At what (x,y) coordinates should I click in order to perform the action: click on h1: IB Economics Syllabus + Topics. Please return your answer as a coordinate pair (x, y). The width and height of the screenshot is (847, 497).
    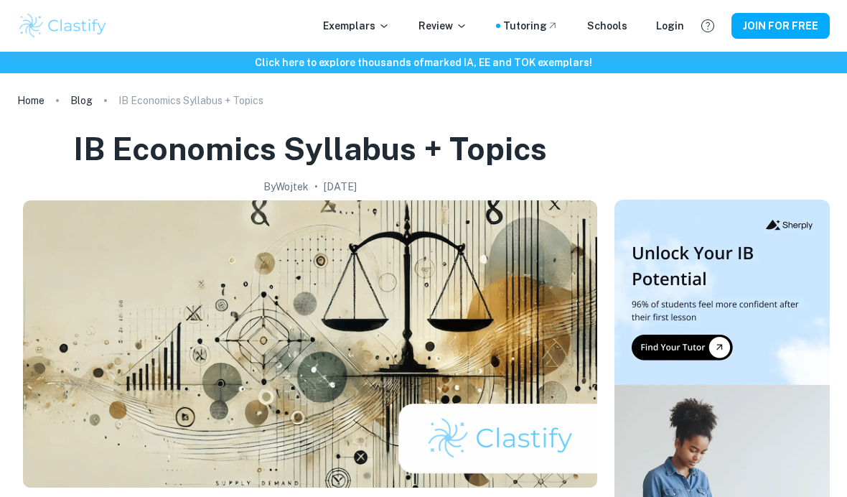
    Looking at the image, I should click on (310, 149).